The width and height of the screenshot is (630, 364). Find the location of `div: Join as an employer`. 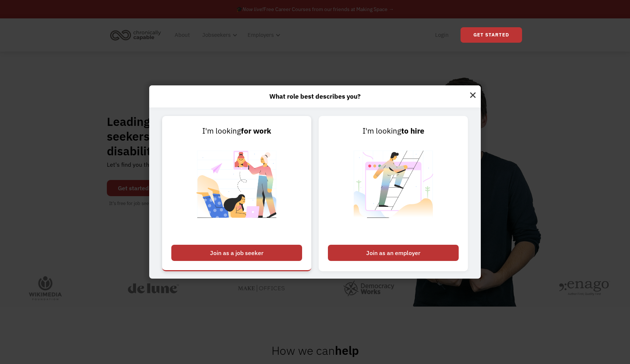

div: Join as an employer is located at coordinates (393, 253).